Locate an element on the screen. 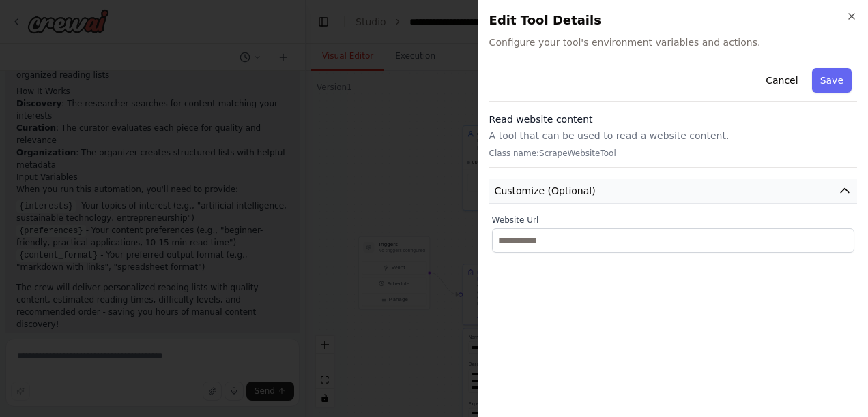 This screenshot has width=868, height=417. span: Configure your tool's environment variables and actions. is located at coordinates (672, 43).